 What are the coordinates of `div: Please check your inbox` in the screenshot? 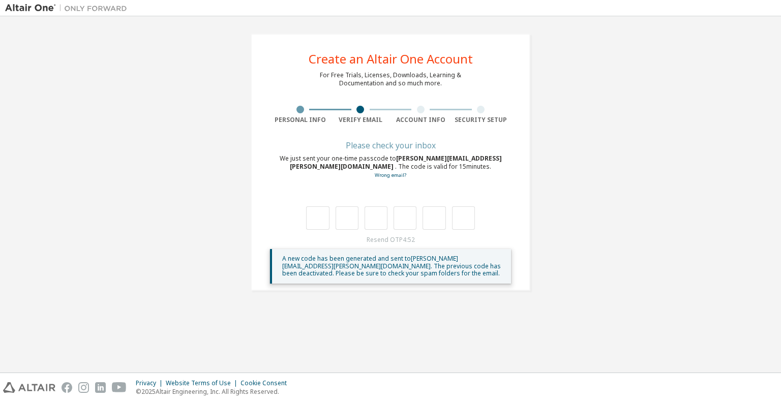 It's located at (390, 145).